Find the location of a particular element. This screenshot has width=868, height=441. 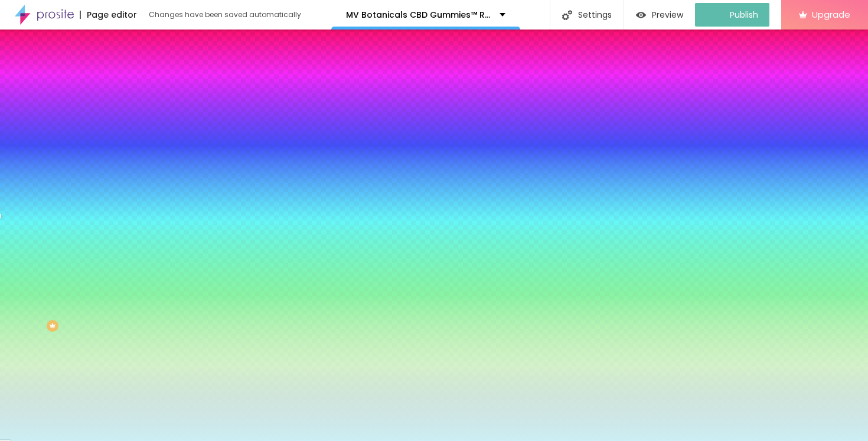

button: Preview is located at coordinates (659, 15).